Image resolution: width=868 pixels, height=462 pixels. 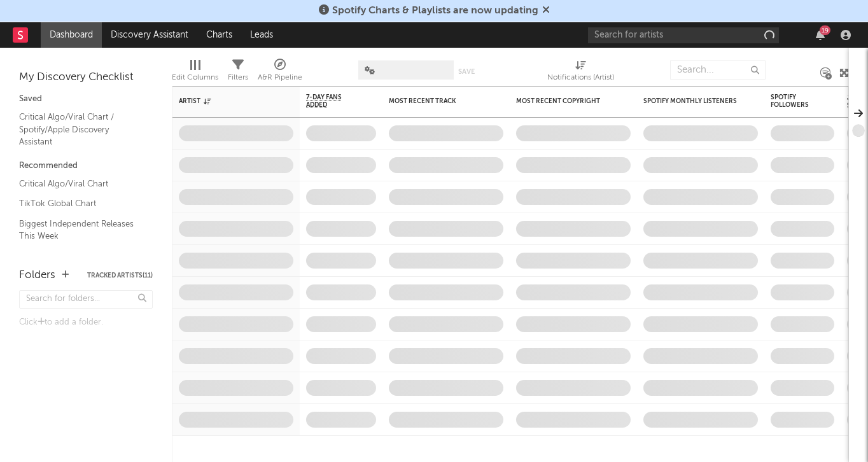 I want to click on a: Dashboard, so click(x=71, y=35).